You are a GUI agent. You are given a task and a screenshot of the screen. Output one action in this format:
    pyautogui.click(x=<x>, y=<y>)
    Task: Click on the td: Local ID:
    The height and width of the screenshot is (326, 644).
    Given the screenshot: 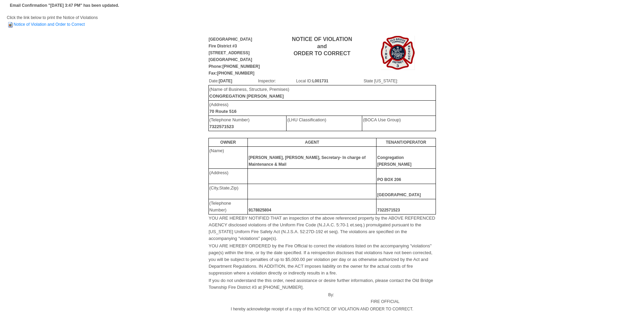 What is the action you would take?
    pyautogui.click(x=329, y=81)
    